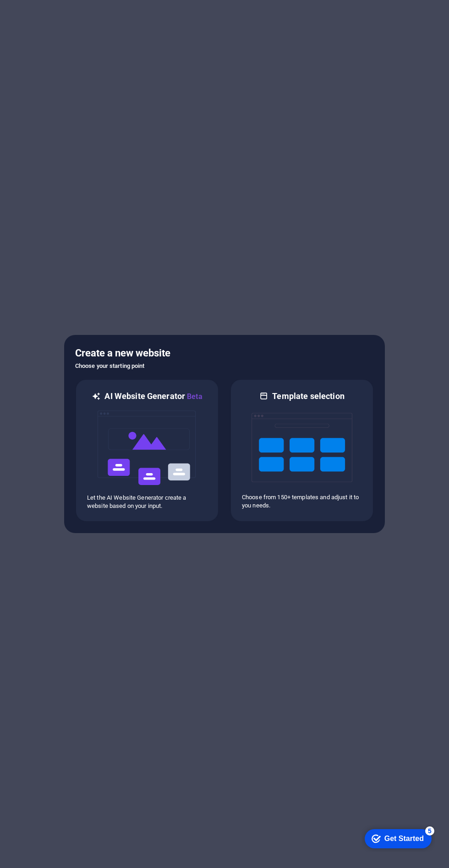 The image size is (449, 868). What do you see at coordinates (147, 451) in the screenshot?
I see `div: AI Website GeneratorBetaaiLet the AI Website Generator create a website based on your input.` at bounding box center [147, 451].